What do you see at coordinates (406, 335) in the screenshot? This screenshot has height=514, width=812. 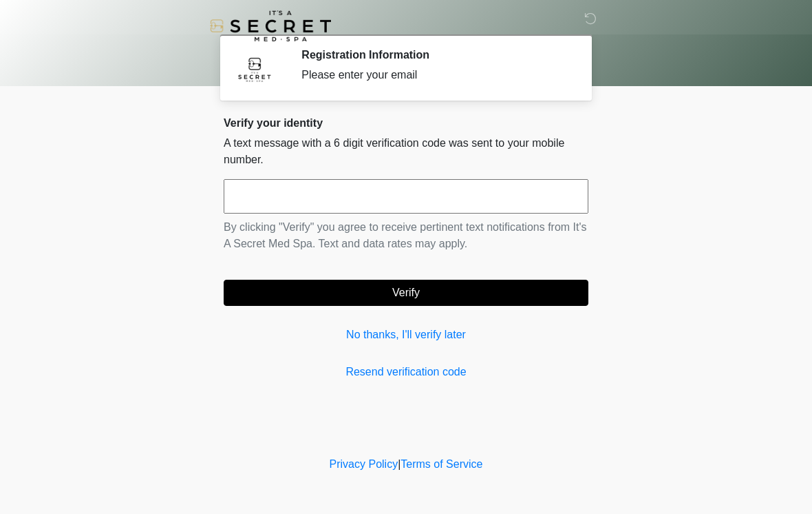 I see `a: No thanks, I'll verify later` at bounding box center [406, 335].